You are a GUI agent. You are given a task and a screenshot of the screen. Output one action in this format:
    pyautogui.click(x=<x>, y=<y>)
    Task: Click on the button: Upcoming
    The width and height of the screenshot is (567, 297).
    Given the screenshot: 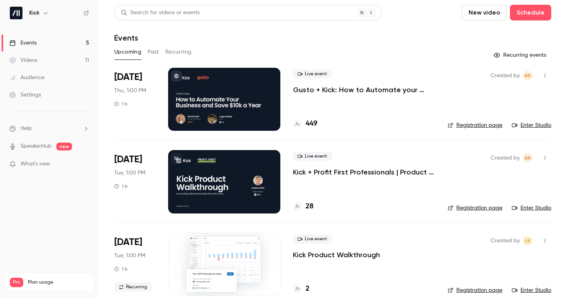 What is the action you would take?
    pyautogui.click(x=128, y=52)
    